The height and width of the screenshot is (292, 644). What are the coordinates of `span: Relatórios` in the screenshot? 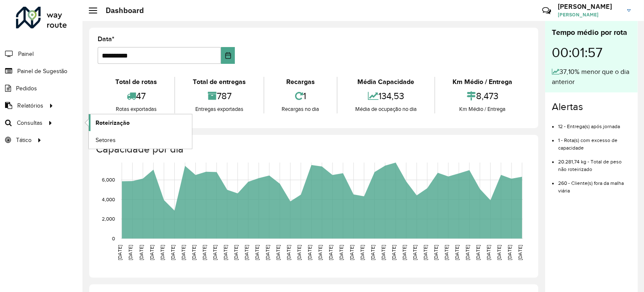 It's located at (30, 105).